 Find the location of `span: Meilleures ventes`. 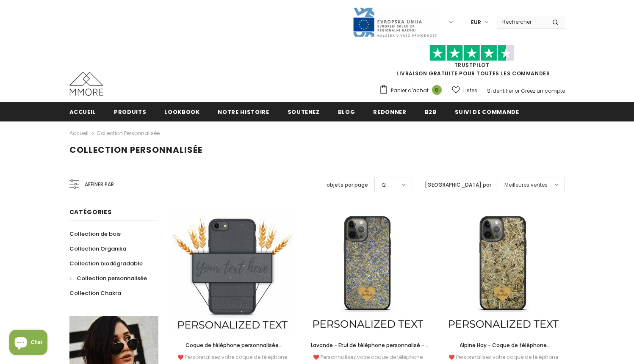

span: Meilleures ventes is located at coordinates (526, 185).